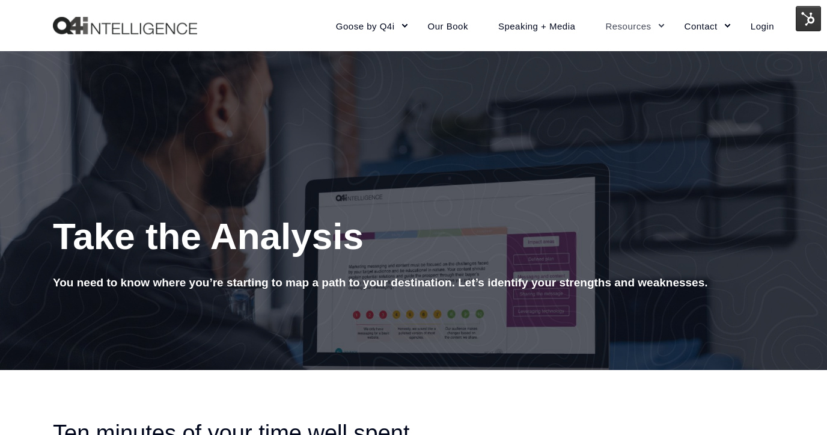  Describe the element at coordinates (797, 406) in the screenshot. I see `div: Chat Widget` at that location.